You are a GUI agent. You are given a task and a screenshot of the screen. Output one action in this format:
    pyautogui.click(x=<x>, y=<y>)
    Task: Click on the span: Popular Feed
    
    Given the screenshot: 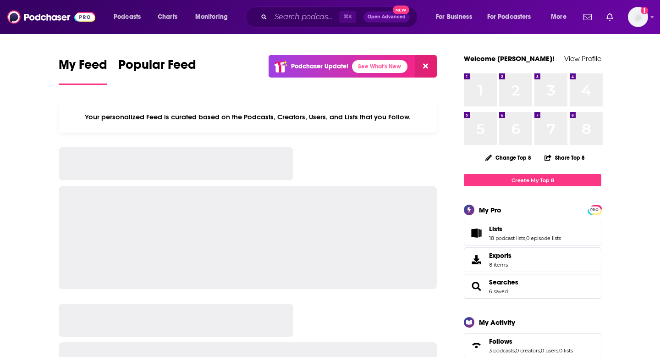 What is the action you would take?
    pyautogui.click(x=157, y=67)
    